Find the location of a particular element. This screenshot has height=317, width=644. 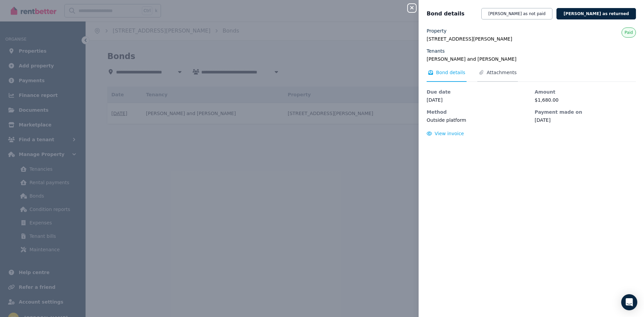

span: Paid is located at coordinates (629, 33).